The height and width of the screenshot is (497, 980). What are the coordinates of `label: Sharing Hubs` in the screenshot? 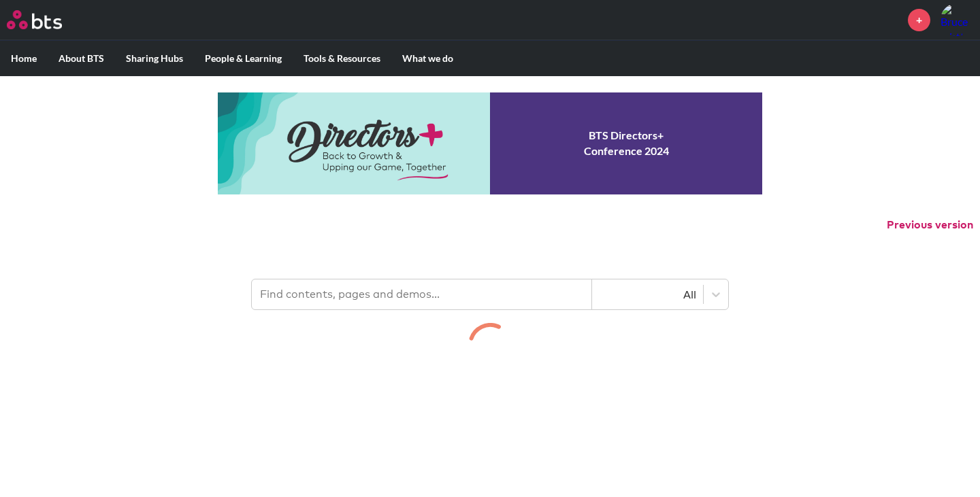 It's located at (154, 59).